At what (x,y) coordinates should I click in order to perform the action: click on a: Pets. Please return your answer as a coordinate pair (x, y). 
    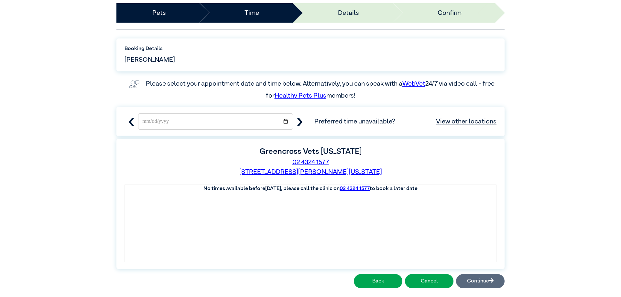
    Looking at the image, I should click on (159, 13).